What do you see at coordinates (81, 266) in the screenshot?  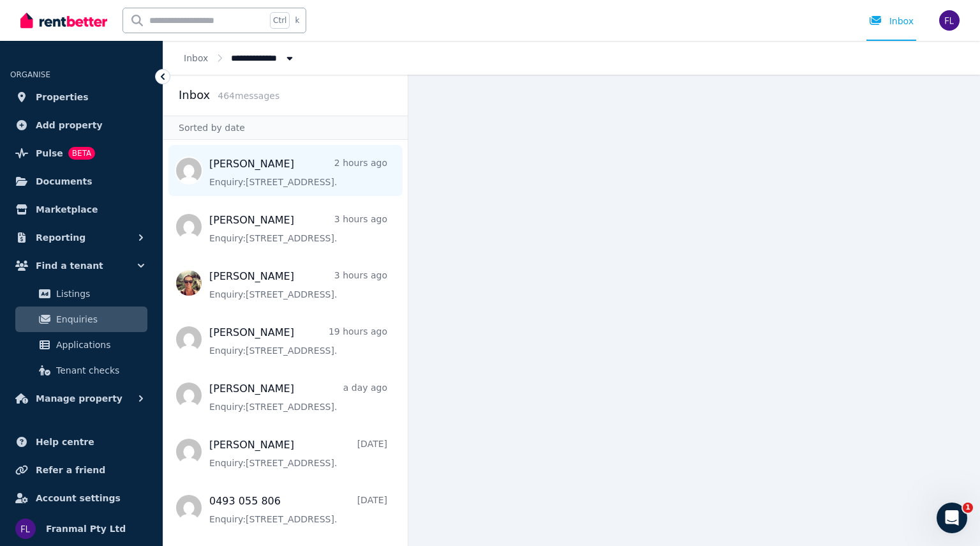 I see `button: Find a tenant` at bounding box center [81, 266].